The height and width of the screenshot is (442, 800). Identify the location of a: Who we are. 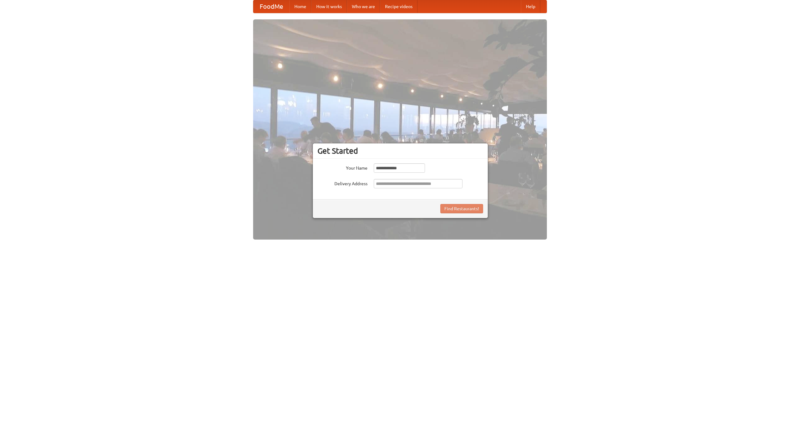
(363, 7).